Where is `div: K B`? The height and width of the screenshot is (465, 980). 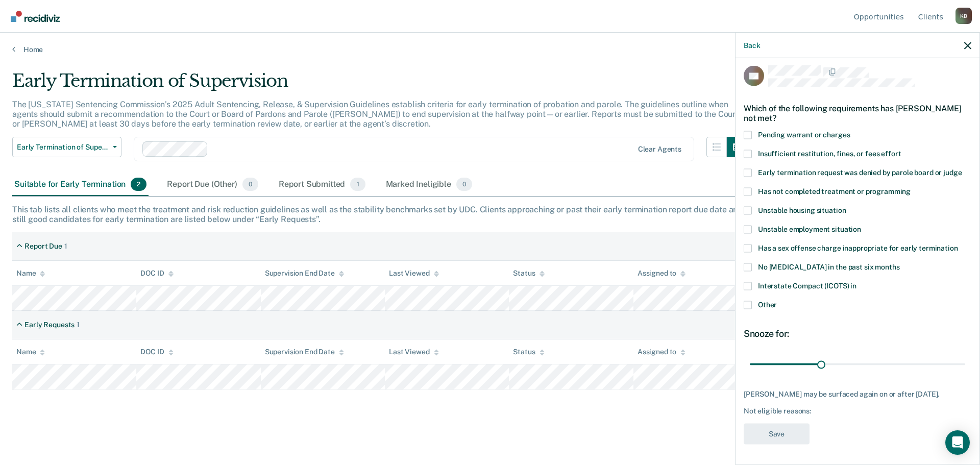 div: K B is located at coordinates (963, 16).